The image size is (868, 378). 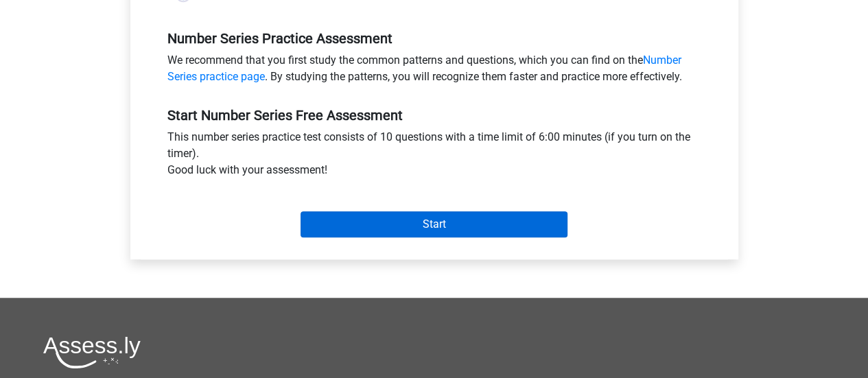 What do you see at coordinates (434, 39) in the screenshot?
I see `h5: Number Series Practice Assessment` at bounding box center [434, 39].